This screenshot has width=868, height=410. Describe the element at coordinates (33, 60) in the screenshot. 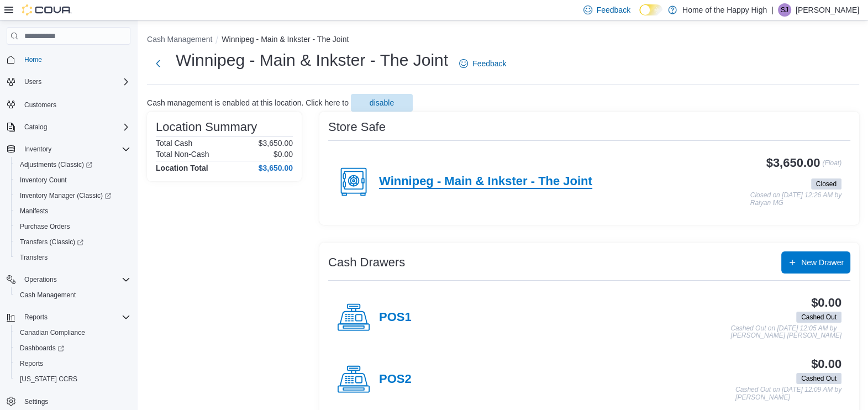

I see `a: Home` at that location.